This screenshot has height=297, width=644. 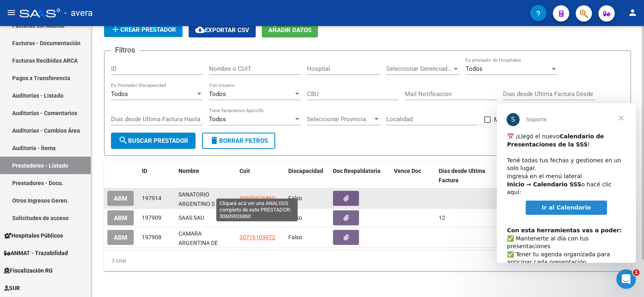 What do you see at coordinates (189, 171) in the screenshot?
I see `span: Nombre` at bounding box center [189, 171].